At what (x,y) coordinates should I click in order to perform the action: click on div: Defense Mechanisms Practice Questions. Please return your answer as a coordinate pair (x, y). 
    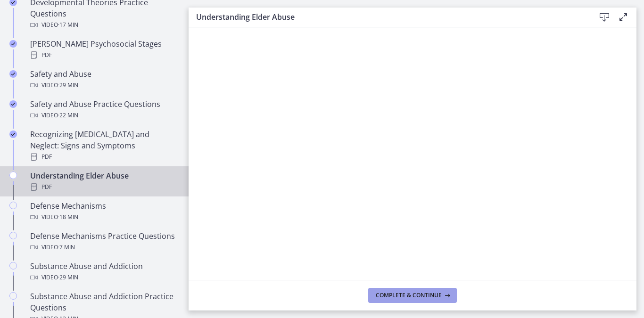
    Looking at the image, I should click on (103, 242).